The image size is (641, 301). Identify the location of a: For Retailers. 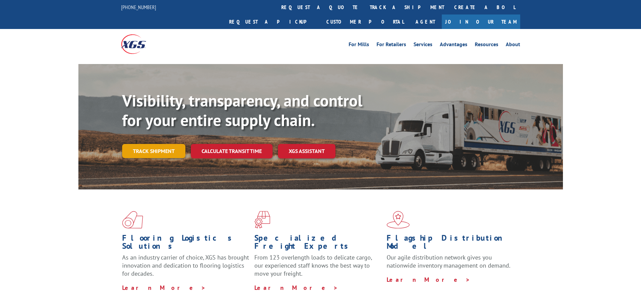
(391, 45).